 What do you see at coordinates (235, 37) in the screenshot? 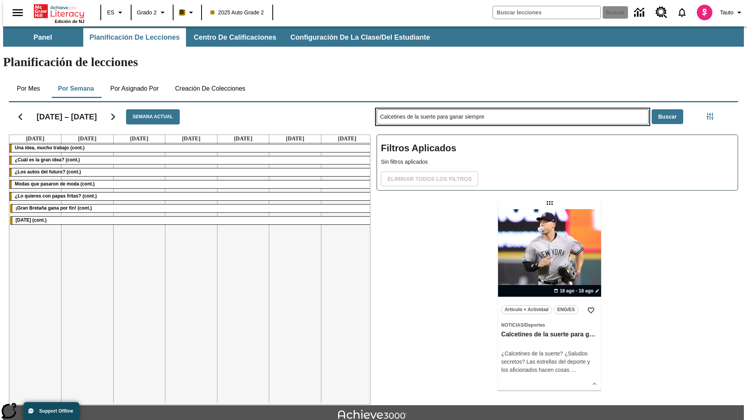
I see `button: Centro de calificaciones` at bounding box center [235, 37].